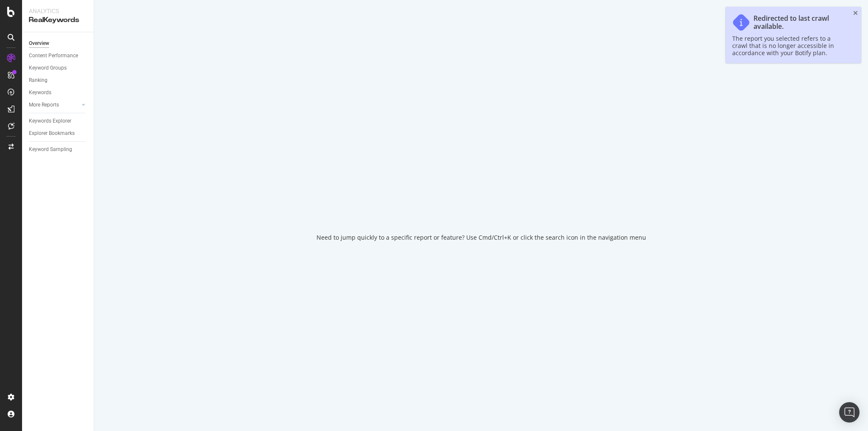  I want to click on a: Ranking, so click(58, 80).